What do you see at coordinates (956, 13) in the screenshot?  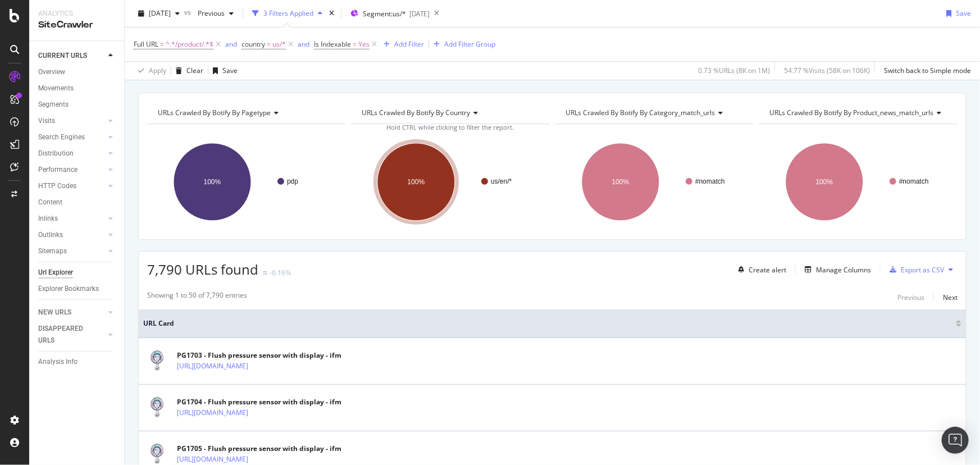 I see `button: Save` at bounding box center [956, 13].